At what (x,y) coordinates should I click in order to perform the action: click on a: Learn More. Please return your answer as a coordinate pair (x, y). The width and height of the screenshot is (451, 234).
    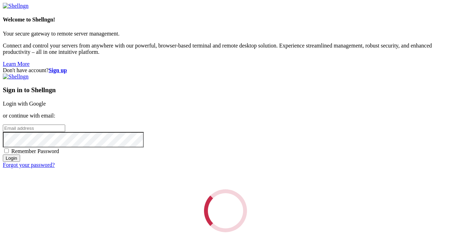
    Looking at the image, I should click on (16, 64).